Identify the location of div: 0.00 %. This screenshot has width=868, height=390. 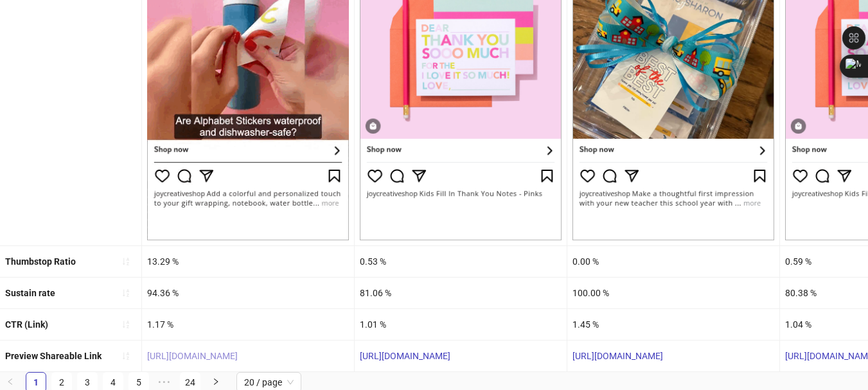
(674, 262).